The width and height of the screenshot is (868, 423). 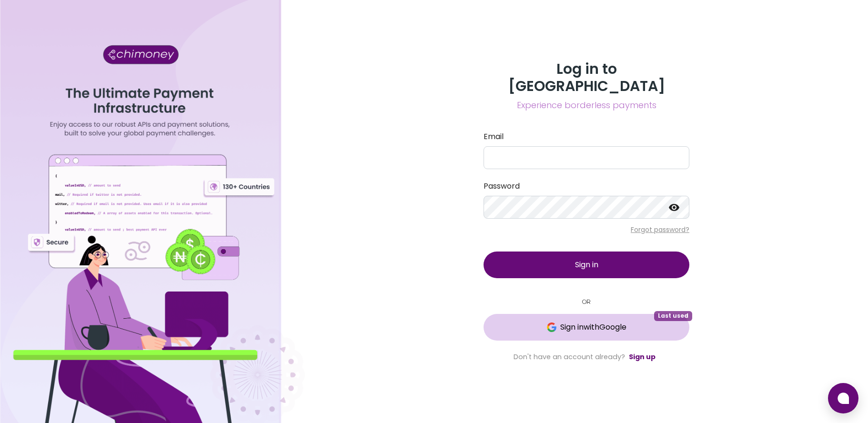 What do you see at coordinates (587, 302) in the screenshot?
I see `small: OR` at bounding box center [587, 302].